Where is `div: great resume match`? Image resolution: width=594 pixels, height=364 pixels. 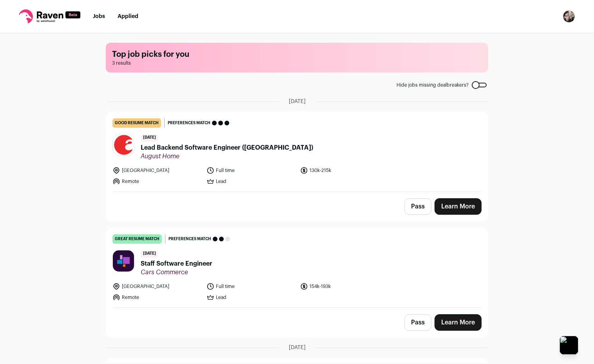
div: great resume match is located at coordinates (137, 239).